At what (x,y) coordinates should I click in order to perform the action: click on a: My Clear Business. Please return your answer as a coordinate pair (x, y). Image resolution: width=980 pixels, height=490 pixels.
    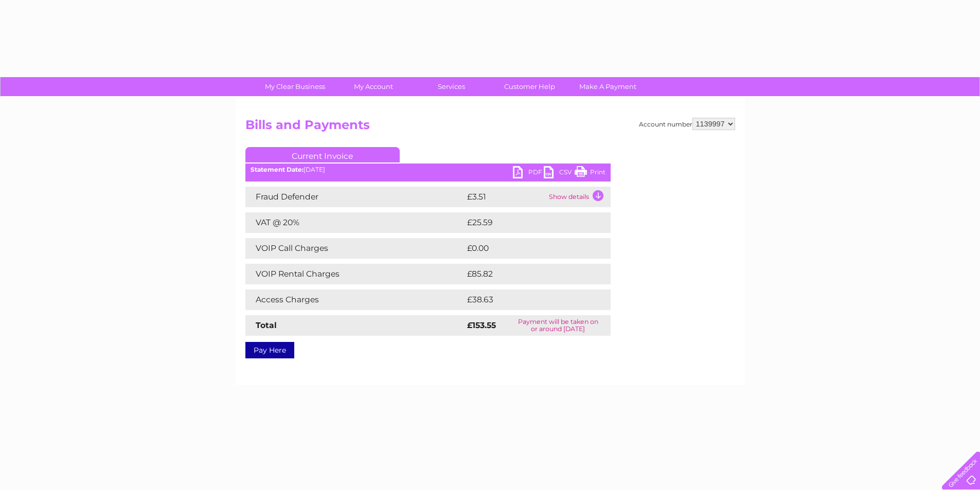
    Looking at the image, I should click on (295, 87).